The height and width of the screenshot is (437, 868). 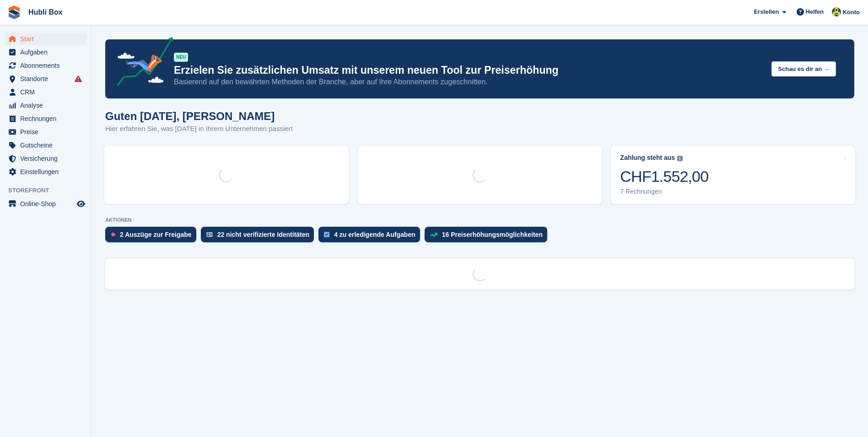 What do you see at coordinates (664, 192) in the screenshot?
I see `div: 7 Rechnungen` at bounding box center [664, 192].